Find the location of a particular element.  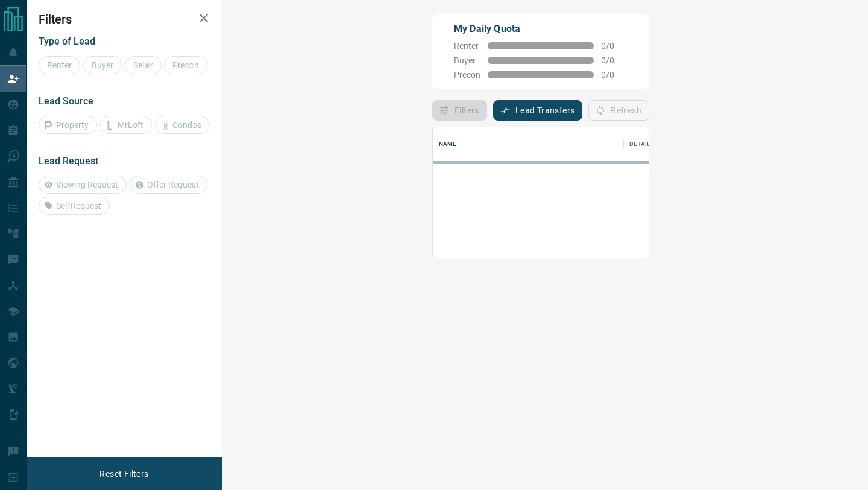

button: Reset Filters is located at coordinates (123, 474).